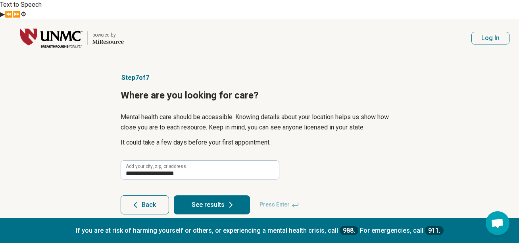  I want to click on button: Forward, so click(17, 14).